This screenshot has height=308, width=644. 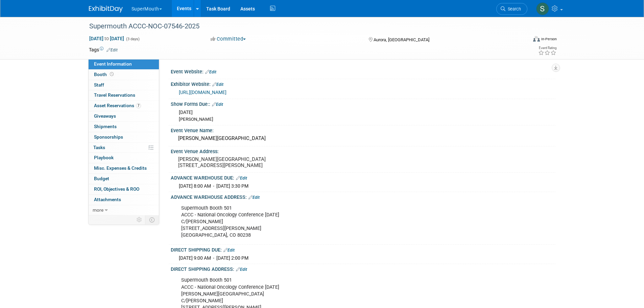 What do you see at coordinates (104, 74) in the screenshot?
I see `span: Booth` at bounding box center [104, 74].